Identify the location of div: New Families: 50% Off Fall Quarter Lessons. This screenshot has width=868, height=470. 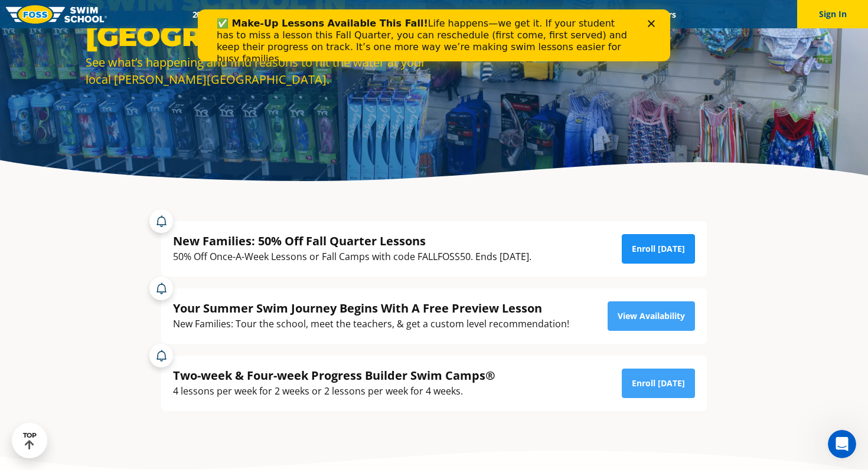
(352, 241).